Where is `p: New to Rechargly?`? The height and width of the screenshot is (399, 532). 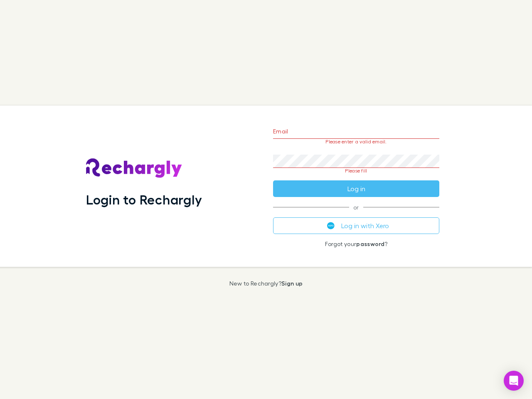 p: New to Rechargly? is located at coordinates (266, 284).